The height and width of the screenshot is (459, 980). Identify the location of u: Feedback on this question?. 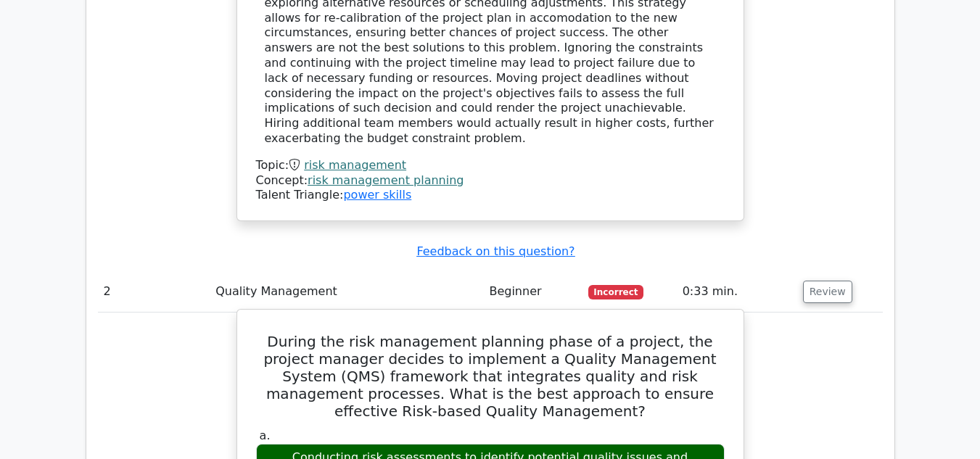
(496, 251).